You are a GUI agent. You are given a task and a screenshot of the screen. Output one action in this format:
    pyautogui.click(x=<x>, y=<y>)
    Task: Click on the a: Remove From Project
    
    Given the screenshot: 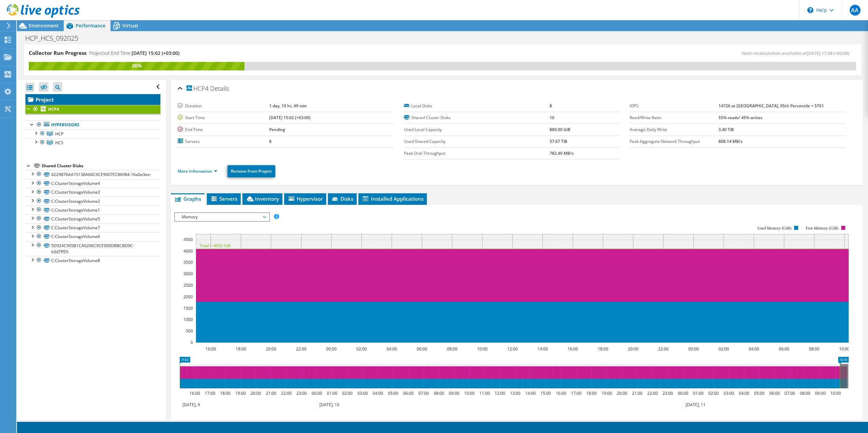 What is the action you would take?
    pyautogui.click(x=251, y=171)
    